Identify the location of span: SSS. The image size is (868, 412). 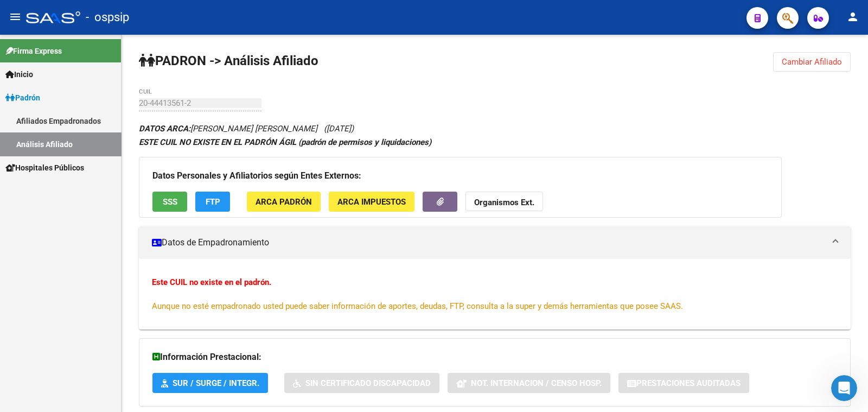
(170, 202).